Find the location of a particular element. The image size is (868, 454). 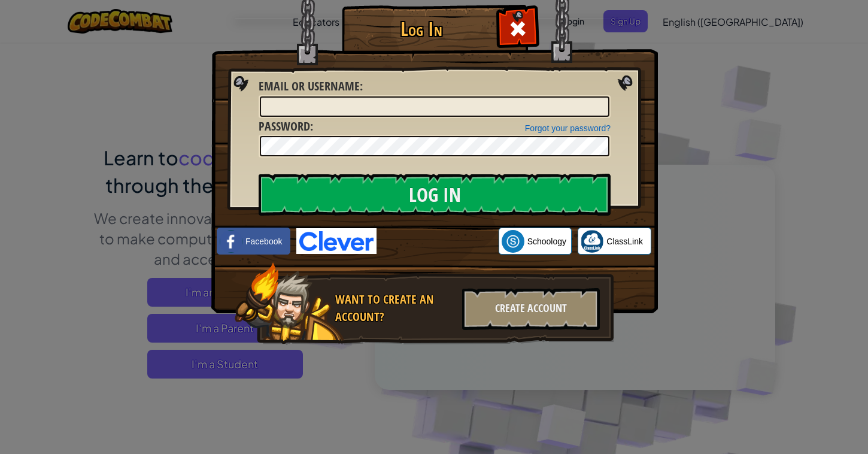

h1: Log In is located at coordinates (421, 29).